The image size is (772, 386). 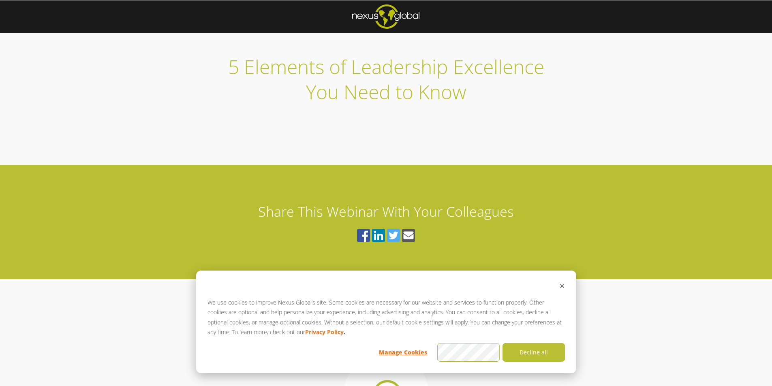 I want to click on img: Share on email, so click(x=409, y=236).